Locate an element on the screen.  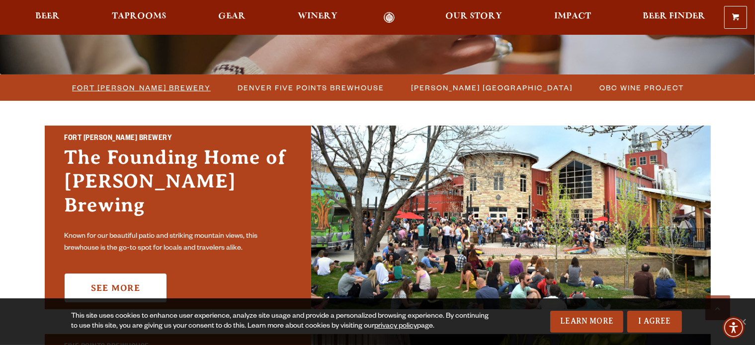
div: This site uses cookies to enhance user experience, analyze site usage and provide a personalized ... is located at coordinates (282, 322).